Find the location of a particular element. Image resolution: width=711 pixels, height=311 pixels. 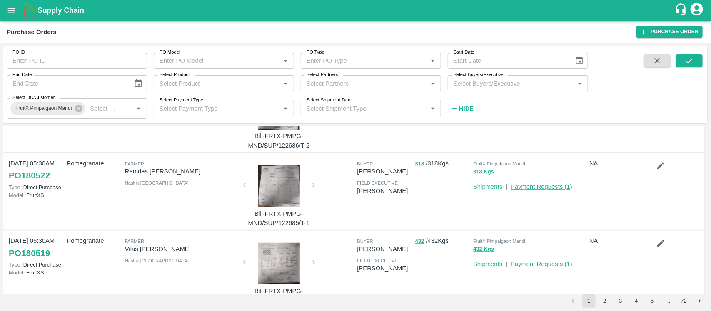

p: / 318 Kgs is located at coordinates (442, 164).